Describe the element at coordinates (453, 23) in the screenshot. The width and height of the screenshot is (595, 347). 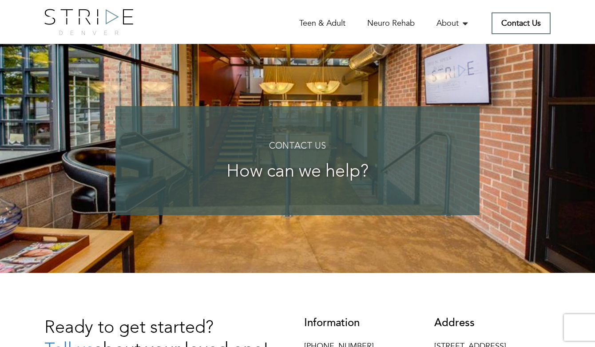
I see `a: About` at that location.